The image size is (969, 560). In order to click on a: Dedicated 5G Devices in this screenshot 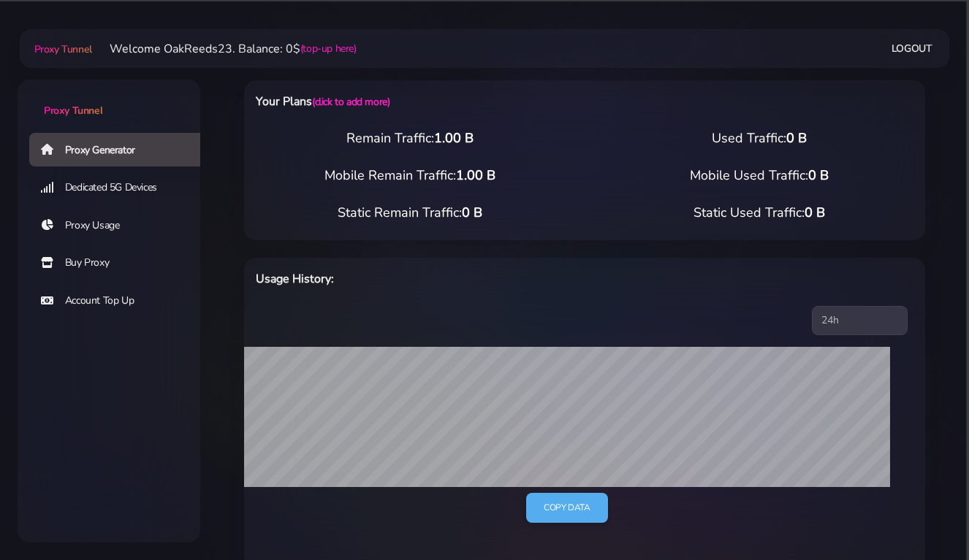, I will do `click(121, 188)`.